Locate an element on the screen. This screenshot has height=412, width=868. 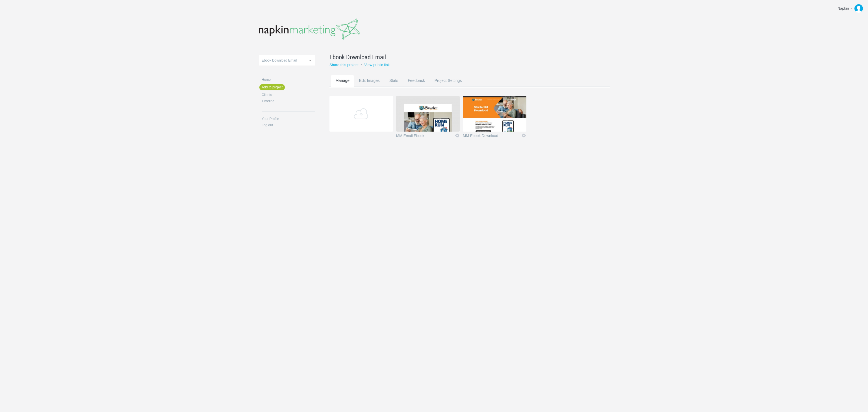
a: Feedback is located at coordinates (416, 86).